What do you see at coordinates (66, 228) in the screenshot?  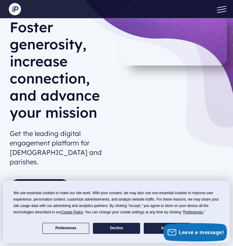 I see `button: Preferences` at bounding box center [66, 228].